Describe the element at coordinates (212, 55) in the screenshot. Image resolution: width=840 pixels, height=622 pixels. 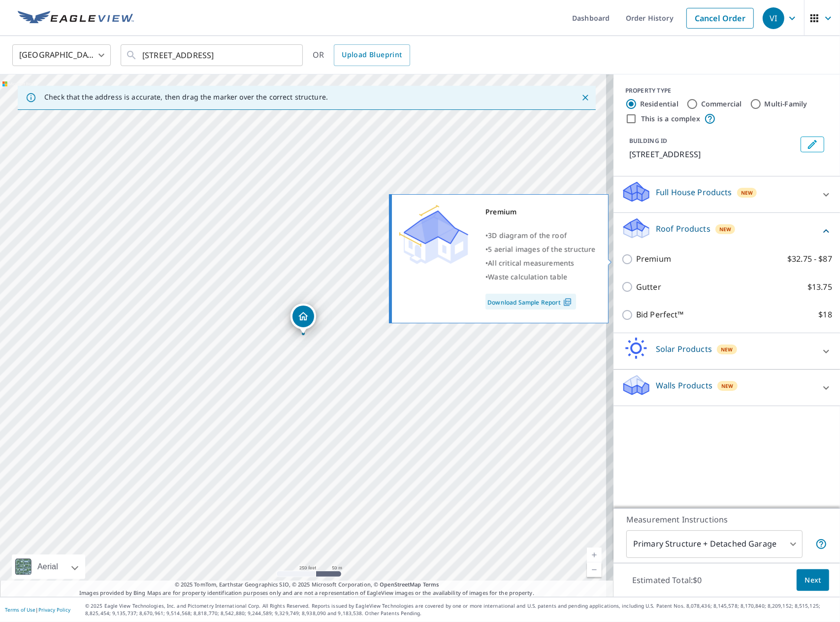
I see `input: Search by address or latitude-longitude` at that location.